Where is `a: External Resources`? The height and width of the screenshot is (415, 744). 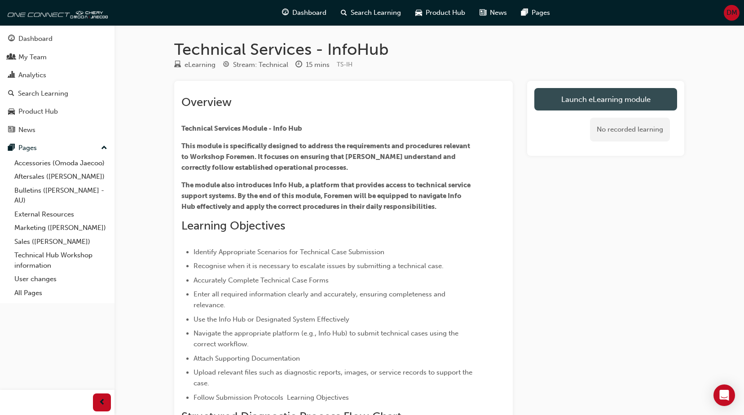
a: External Resources is located at coordinates (61, 214).